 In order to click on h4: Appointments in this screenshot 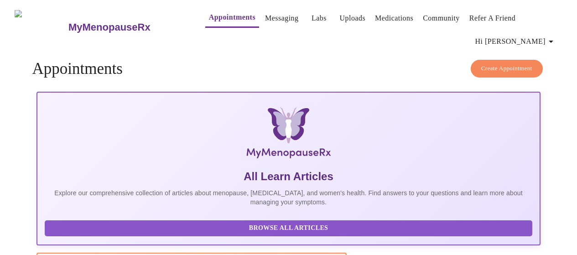, I will do `click(288, 69)`.